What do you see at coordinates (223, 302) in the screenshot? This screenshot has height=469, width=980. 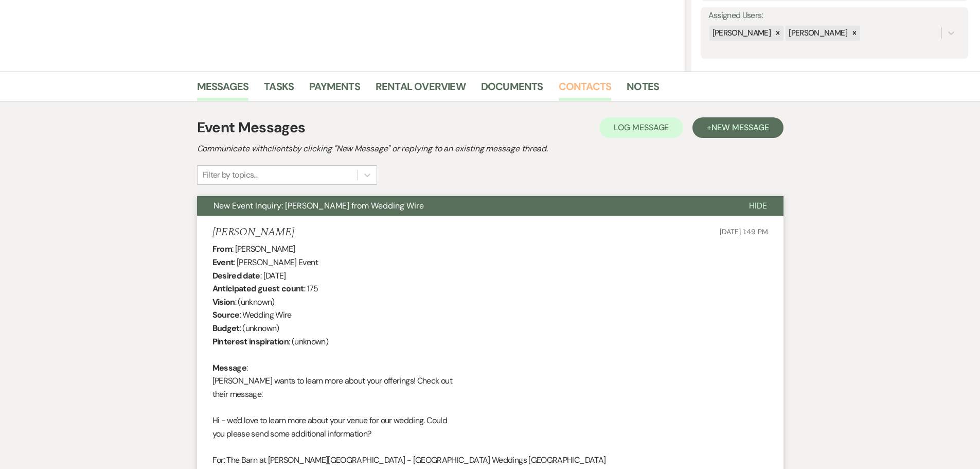 I see `b: Vision` at bounding box center [223, 302].